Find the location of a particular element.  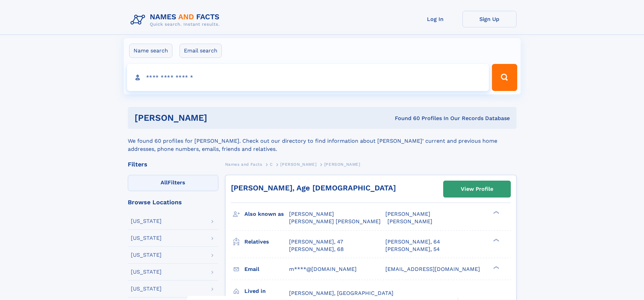

div: Browse Locations is located at coordinates (173, 202).